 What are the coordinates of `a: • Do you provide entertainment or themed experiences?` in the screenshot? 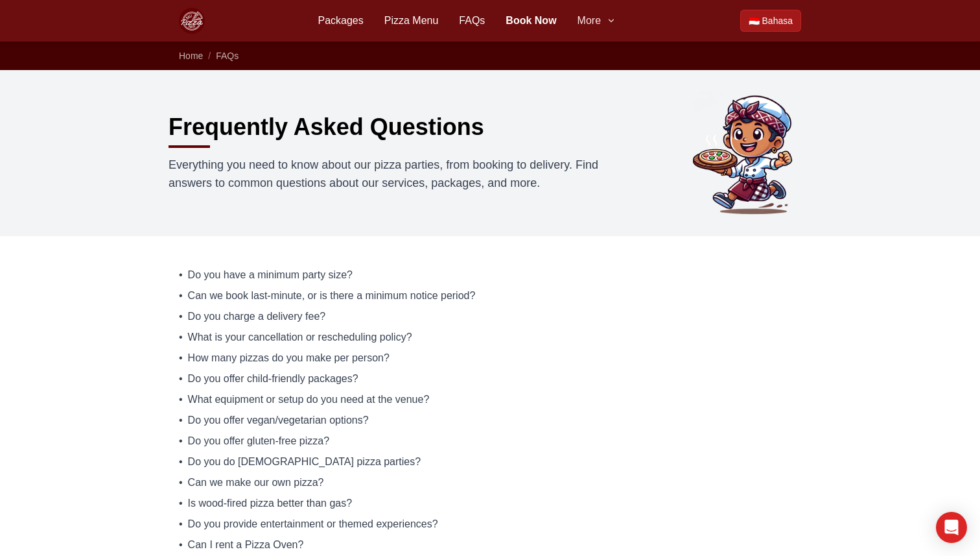 It's located at (490, 524).